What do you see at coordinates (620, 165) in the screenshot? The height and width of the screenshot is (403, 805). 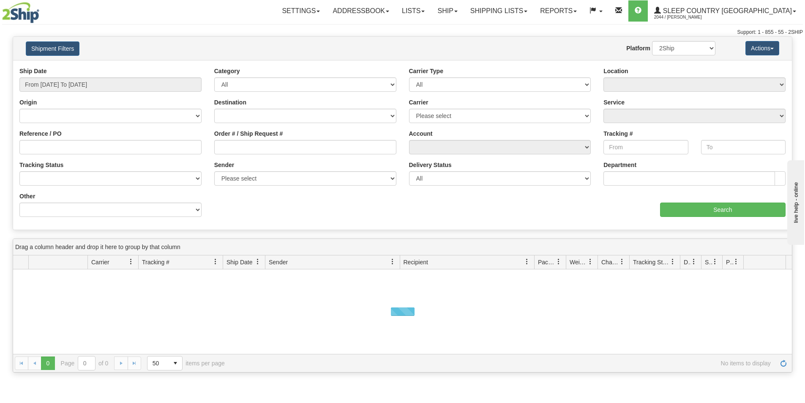 I see `label: Department` at bounding box center [620, 165].